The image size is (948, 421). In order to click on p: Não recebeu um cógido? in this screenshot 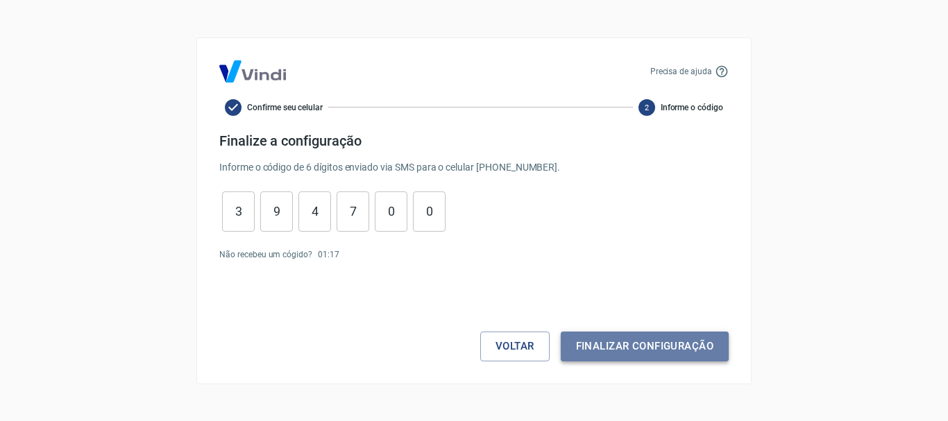, I will do `click(266, 255)`.